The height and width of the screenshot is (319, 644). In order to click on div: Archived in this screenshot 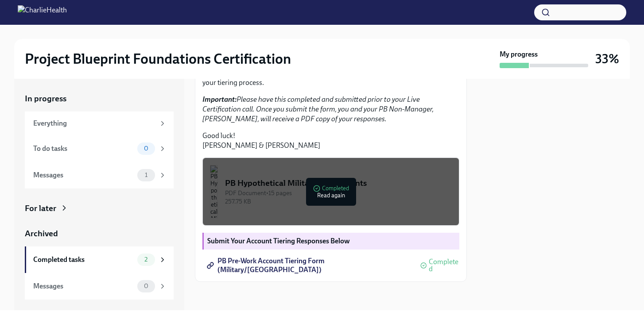, I will do `click(99, 234)`.